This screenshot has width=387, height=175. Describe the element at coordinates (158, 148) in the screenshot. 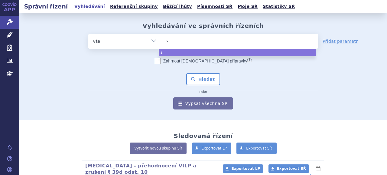

I see `a: Vytvořit novou skupinu SŘ` at that location.